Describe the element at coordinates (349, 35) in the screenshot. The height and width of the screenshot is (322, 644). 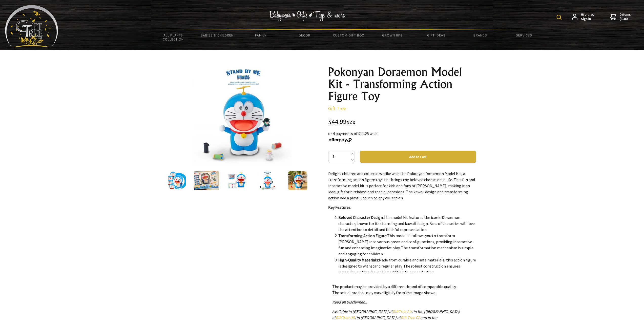
I see `a: Custom Gift Box` at that location.